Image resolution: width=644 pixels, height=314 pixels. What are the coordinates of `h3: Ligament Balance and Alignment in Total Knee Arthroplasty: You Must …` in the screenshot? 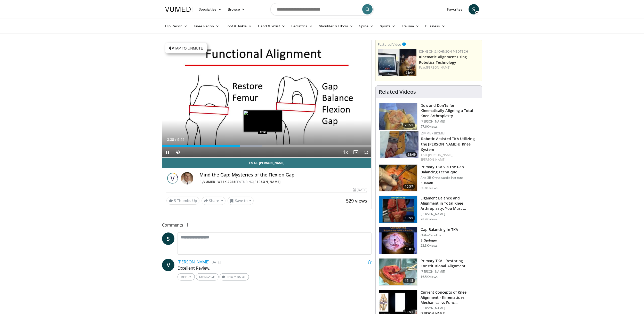 It's located at (450, 203).